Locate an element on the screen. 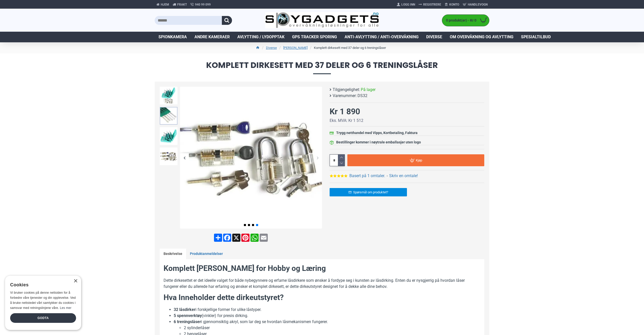 The height and width of the screenshot is (335, 644). a: Om overvåkning og avlytting is located at coordinates (481, 37).